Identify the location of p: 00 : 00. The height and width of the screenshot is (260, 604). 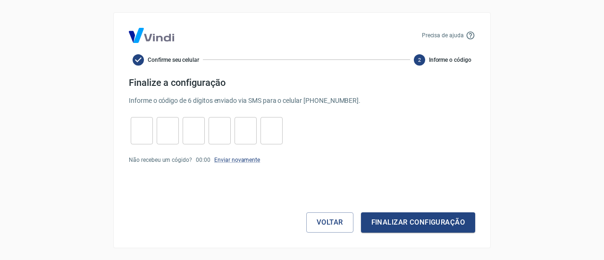
(203, 160).